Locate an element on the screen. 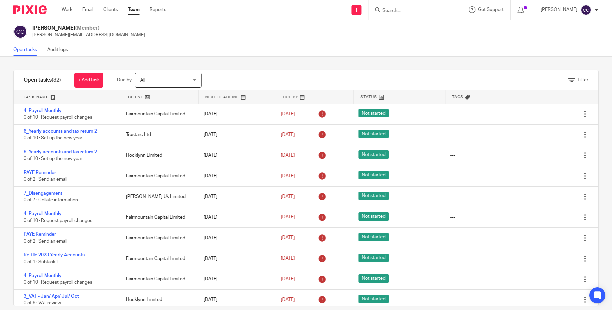 The image size is (612, 310). span: Get Support is located at coordinates (490, 10).